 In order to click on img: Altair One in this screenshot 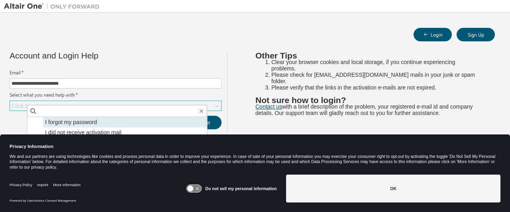, I will do `click(54, 6)`.